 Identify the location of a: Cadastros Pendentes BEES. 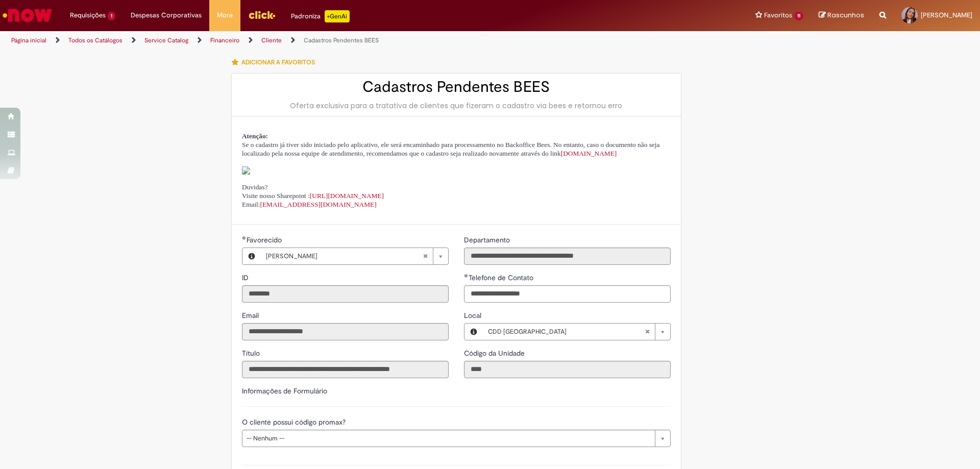
(341, 40).